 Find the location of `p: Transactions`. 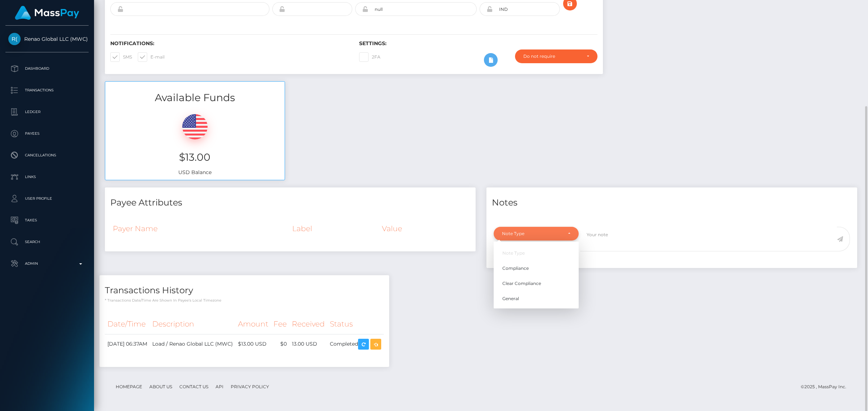

p: Transactions is located at coordinates (47, 91).